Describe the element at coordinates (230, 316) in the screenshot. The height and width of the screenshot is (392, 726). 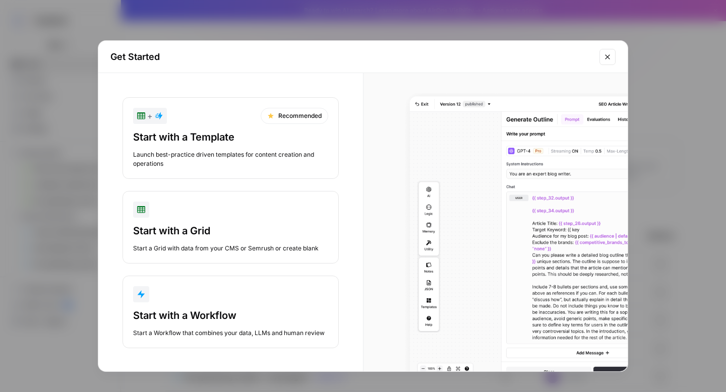
I see `div: Start with a Workflow` at that location.